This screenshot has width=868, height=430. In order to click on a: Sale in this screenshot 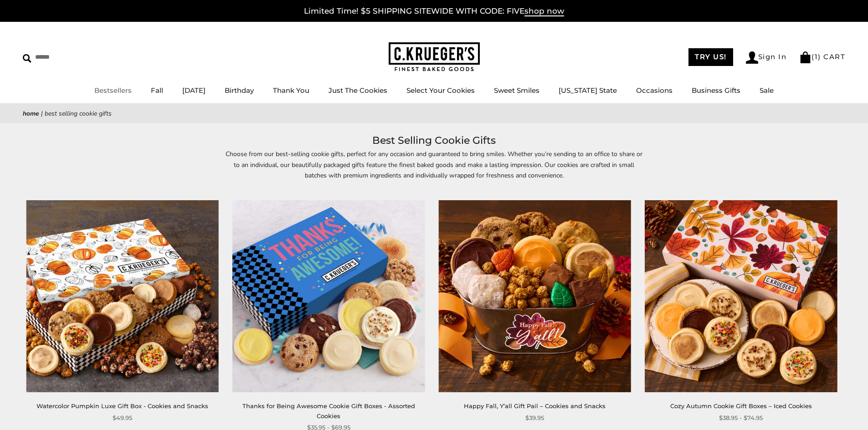, I will do `click(767, 90)`.